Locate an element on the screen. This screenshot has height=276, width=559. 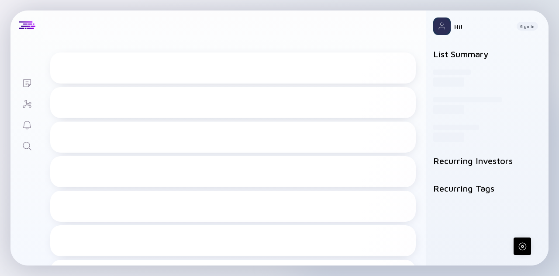
a: Reminders is located at coordinates (27, 124).